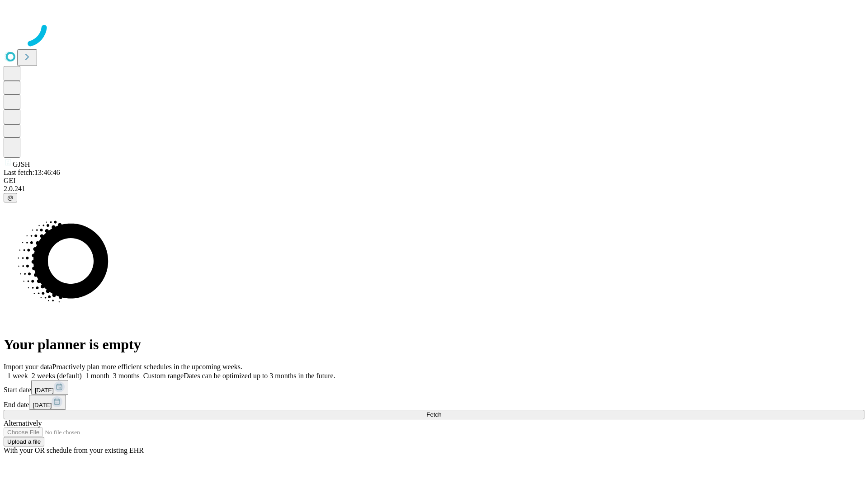  I want to click on span: 1 month, so click(97, 375).